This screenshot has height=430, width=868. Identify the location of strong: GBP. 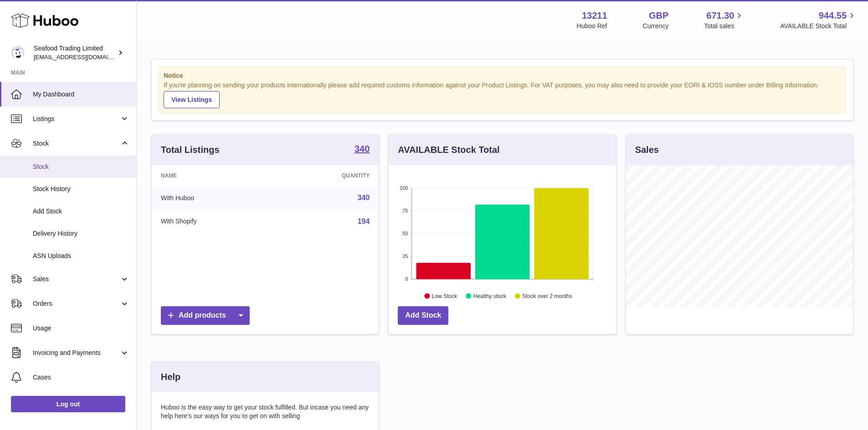
(658, 16).